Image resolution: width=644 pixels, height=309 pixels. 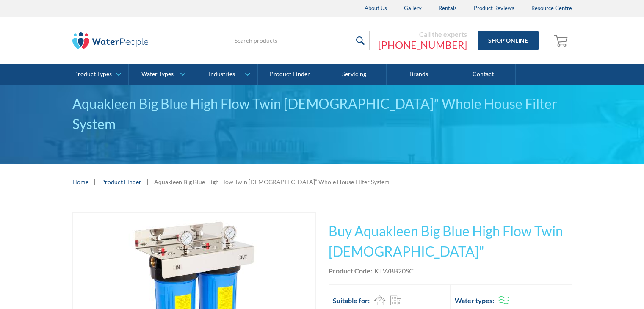 What do you see at coordinates (225, 74) in the screenshot?
I see `a: Industries` at bounding box center [225, 74].